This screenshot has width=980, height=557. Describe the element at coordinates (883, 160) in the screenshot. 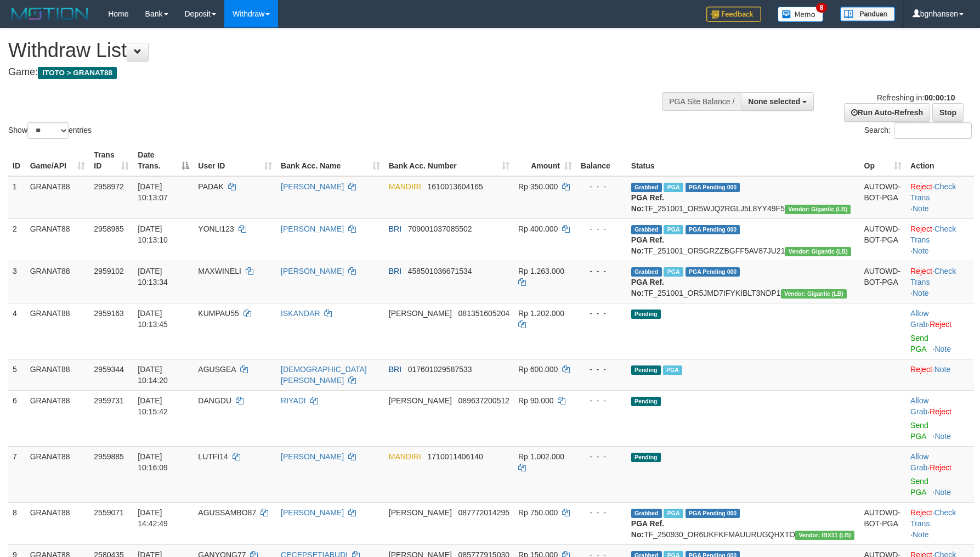

I see `th: Op: activate to sort column ascending` at that location.